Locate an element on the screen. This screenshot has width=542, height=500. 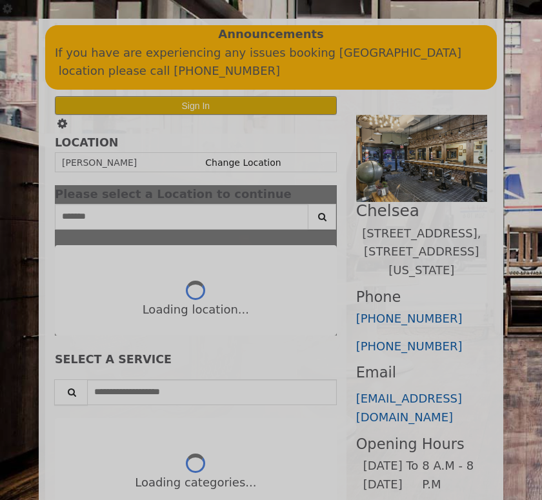
button: close dialog is located at coordinates (327, 194).